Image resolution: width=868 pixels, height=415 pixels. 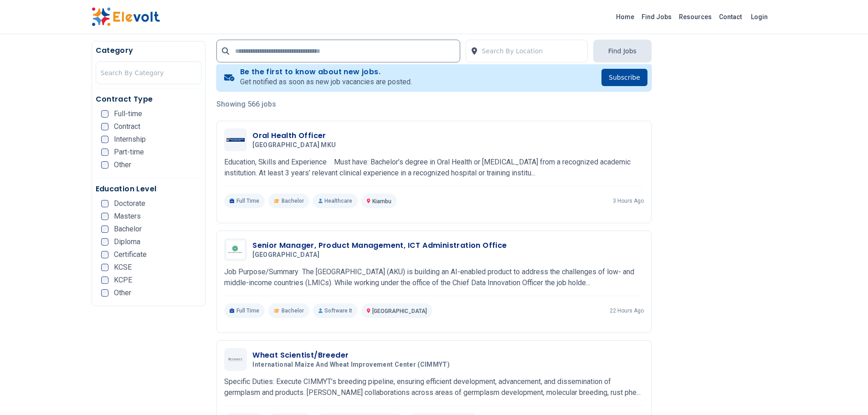 I want to click on span: Contract, so click(x=127, y=127).